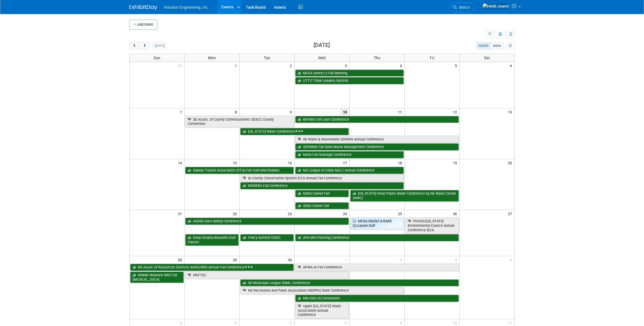  What do you see at coordinates (487, 58) in the screenshot?
I see `span: Sat` at bounding box center [487, 58].